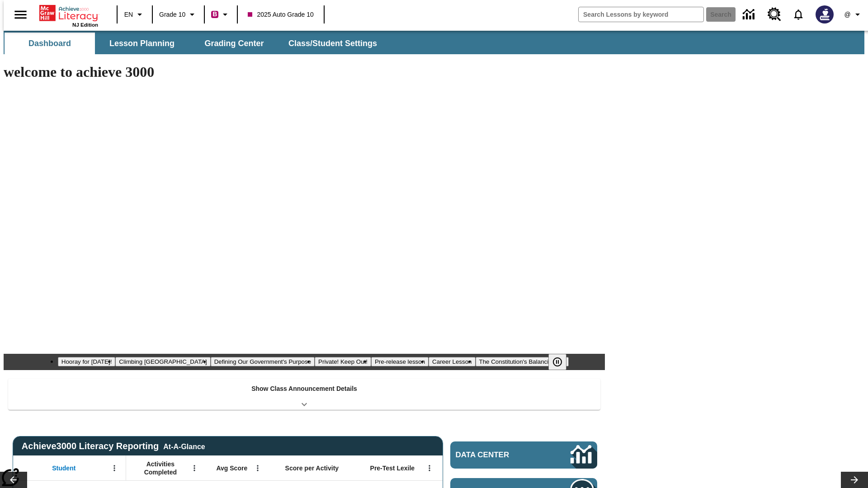  Describe the element at coordinates (305, 394) in the screenshot. I see `div: Show Class Announcement Details` at that location.